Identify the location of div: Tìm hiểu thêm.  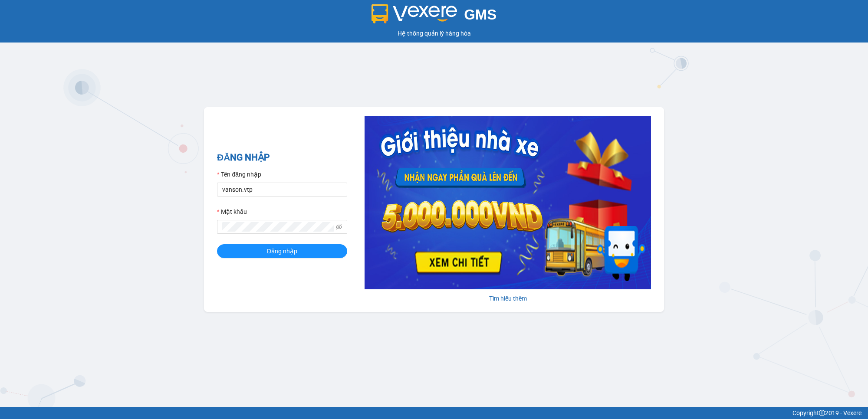
(508, 298).